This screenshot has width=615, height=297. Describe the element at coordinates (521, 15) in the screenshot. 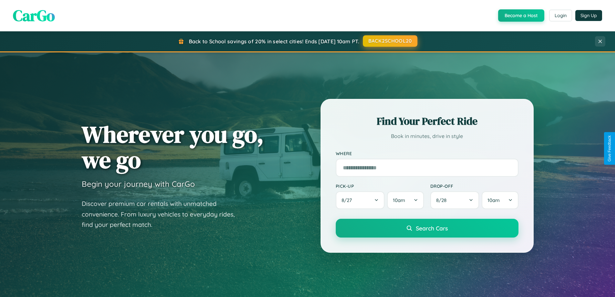

I see `button: Become a Host` at that location.